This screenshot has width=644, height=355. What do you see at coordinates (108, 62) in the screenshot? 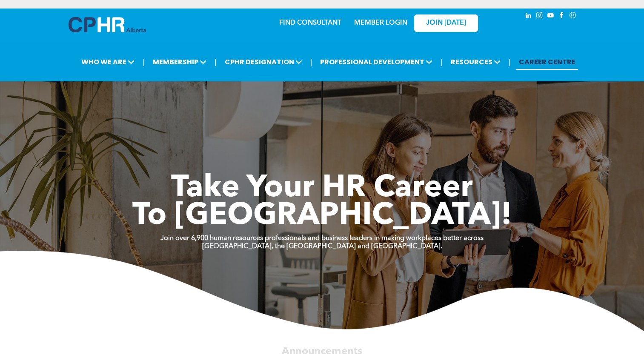
I see `span: WHO WE ARE` at bounding box center [108, 62].